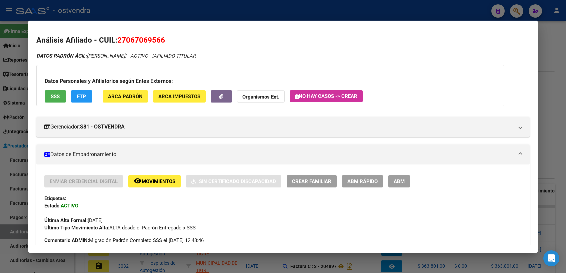 Image resolution: width=566 pixels, height=273 pixels. Describe the element at coordinates (279, 155) in the screenshot. I see `mat-panel-title: Datos de Empadronamiento` at that location.